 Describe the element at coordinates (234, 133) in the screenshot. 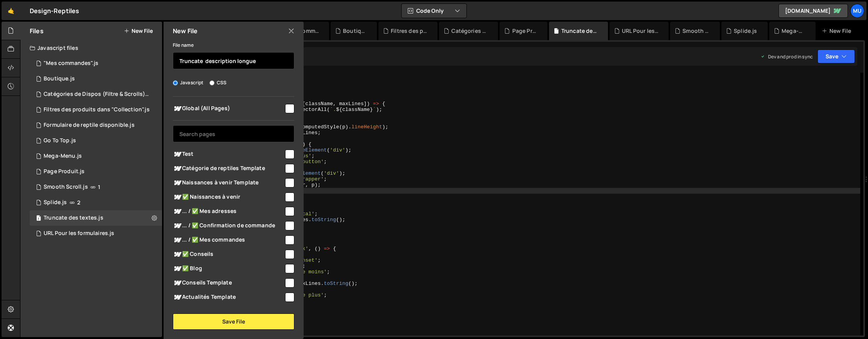

I see `input: Search pages` at that location.